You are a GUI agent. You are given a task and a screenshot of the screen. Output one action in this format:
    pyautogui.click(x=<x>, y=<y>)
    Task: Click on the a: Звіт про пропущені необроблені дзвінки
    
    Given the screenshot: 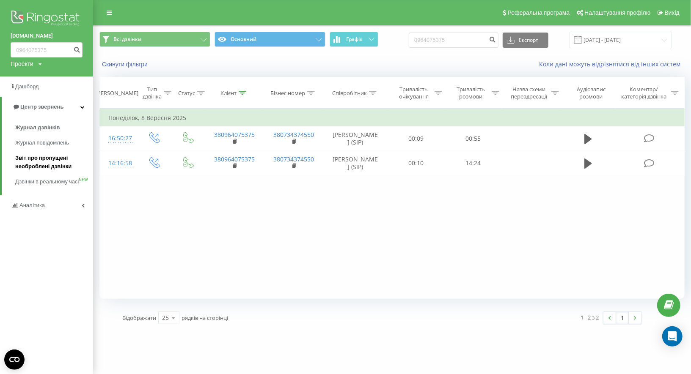 What is the action you would take?
    pyautogui.click(x=54, y=162)
    